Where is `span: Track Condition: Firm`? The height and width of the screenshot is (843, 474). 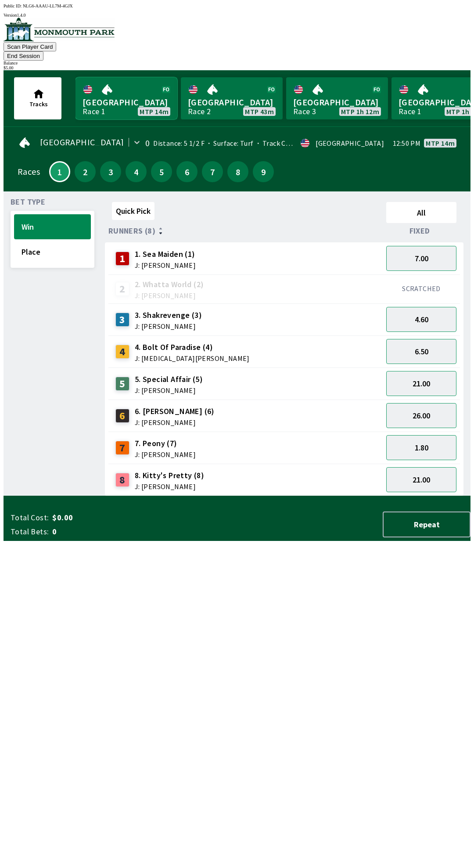
span: Track Condition: Firm is located at coordinates (292, 143).